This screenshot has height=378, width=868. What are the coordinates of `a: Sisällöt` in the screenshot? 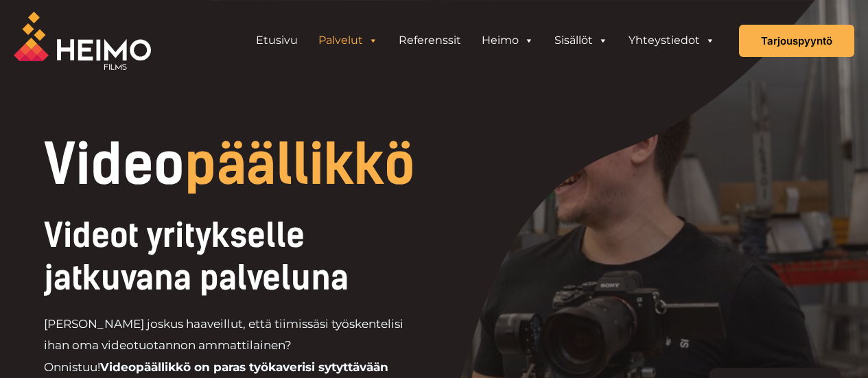 It's located at (581, 41).